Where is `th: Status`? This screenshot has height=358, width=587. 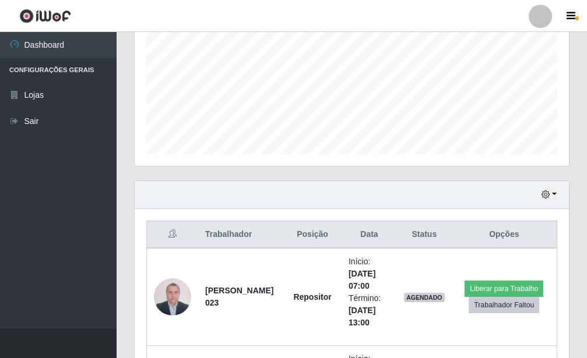 th: Status is located at coordinates (424, 235).